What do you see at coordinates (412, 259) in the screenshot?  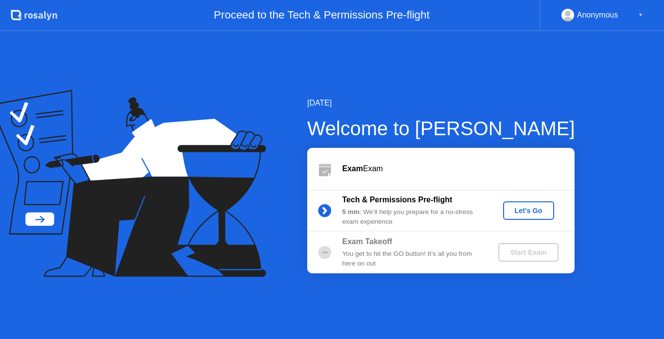 I see `div: You get to hit the GO button! It’s all you from here on out` at bounding box center [412, 259].